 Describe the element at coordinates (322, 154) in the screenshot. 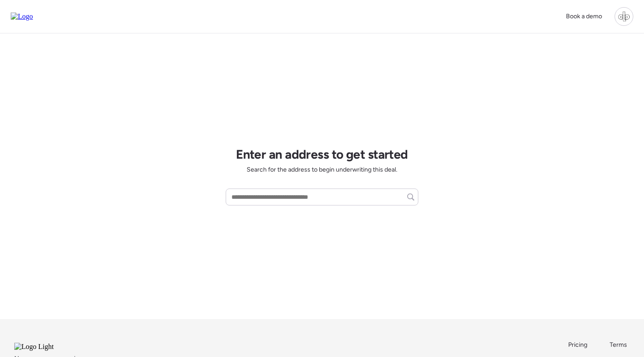

I see `h1: Enter an address to get started` at that location.